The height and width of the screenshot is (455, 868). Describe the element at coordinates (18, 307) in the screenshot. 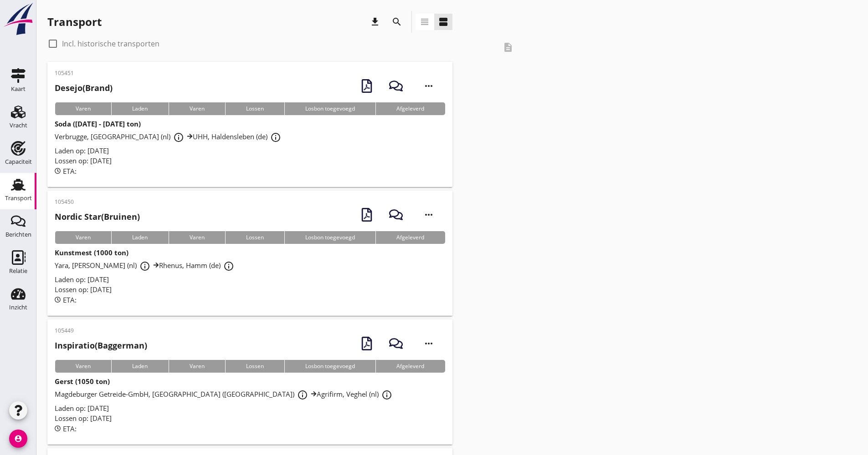

I see `div: Inzicht` at that location.